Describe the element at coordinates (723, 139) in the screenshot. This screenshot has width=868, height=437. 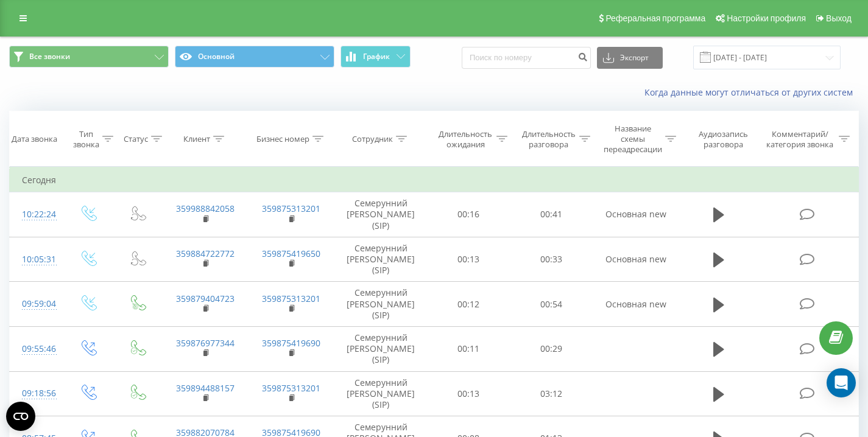
I see `div: Аудиозапись разговора` at that location.